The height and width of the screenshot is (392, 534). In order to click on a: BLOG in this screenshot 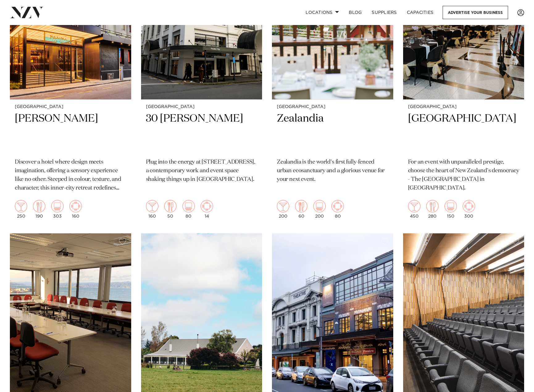, I will do `click(355, 12)`.